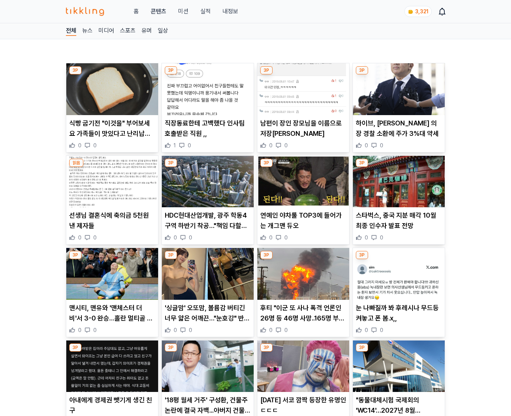 This screenshot has width=511, height=416. What do you see at coordinates (106, 31) in the screenshot?
I see `a: 미디어` at bounding box center [106, 31].